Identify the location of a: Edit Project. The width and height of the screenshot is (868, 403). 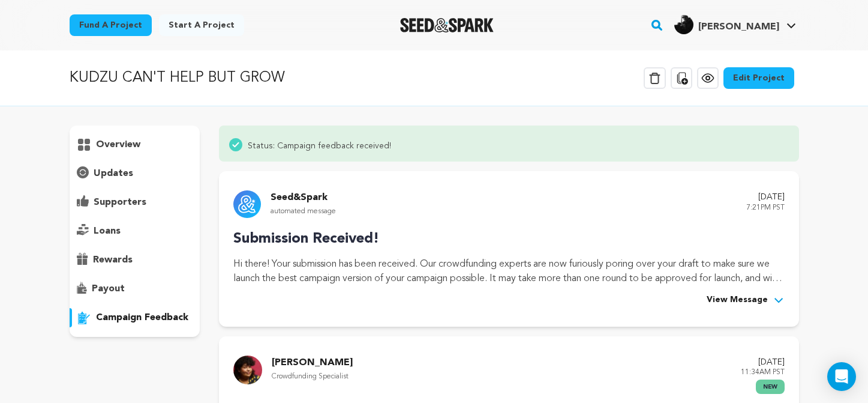
(759, 78).